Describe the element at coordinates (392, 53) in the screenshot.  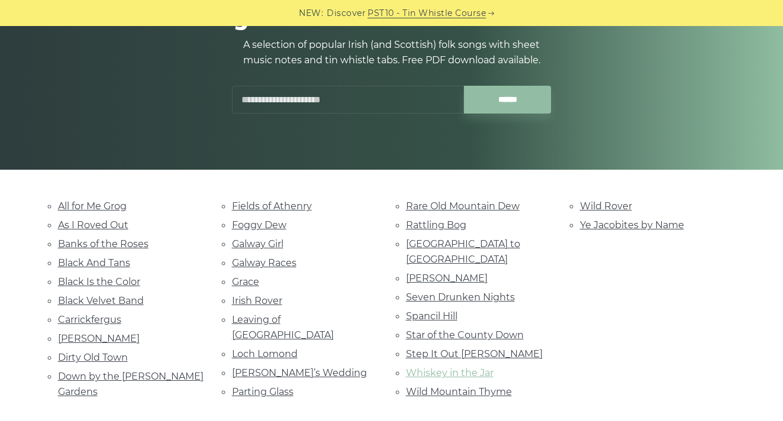
I see `p: A selection of popular Irish (and Scottish) folk songs with sheet music notes and tin whistle tab...` at that location.